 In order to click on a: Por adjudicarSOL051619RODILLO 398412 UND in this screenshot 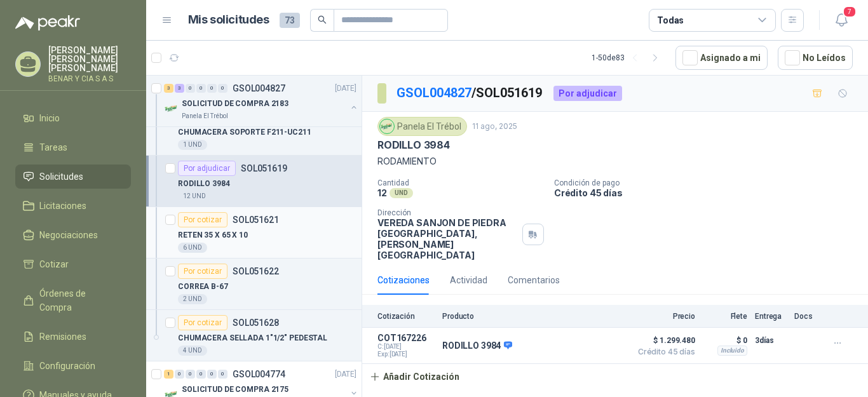, I will do `click(254, 181)`.